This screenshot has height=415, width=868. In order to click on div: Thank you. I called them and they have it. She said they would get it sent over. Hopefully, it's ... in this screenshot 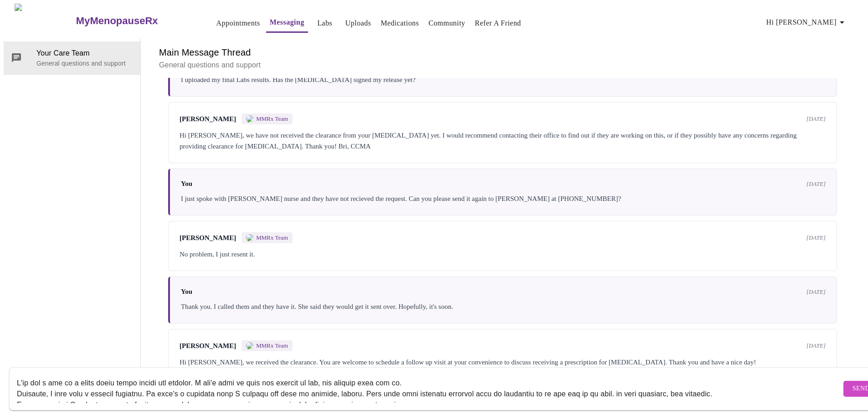, I will do `click(503, 307)`.